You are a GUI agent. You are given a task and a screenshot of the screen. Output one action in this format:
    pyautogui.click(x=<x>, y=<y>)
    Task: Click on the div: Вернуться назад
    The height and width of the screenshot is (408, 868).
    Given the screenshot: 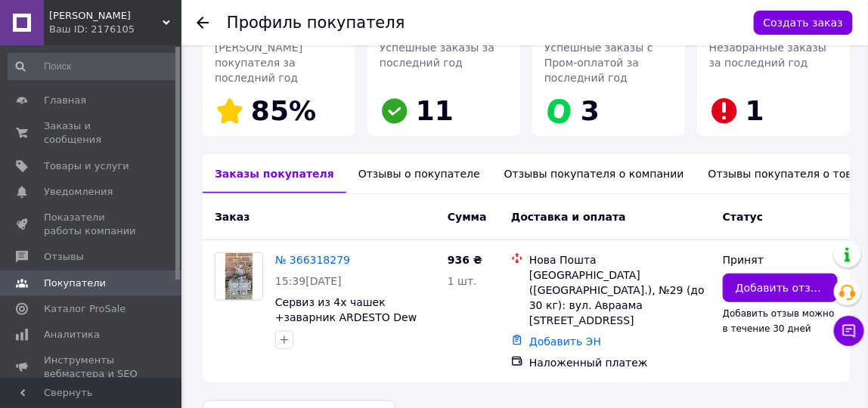 What is the action you would take?
    pyautogui.click(x=202, y=22)
    